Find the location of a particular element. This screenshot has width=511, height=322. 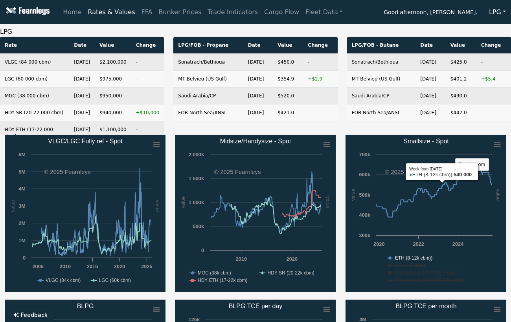

a: Cargo Flow is located at coordinates (281, 12).